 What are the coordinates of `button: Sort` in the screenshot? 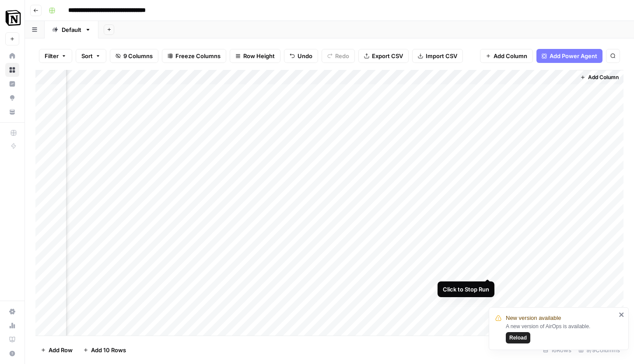 It's located at (91, 56).